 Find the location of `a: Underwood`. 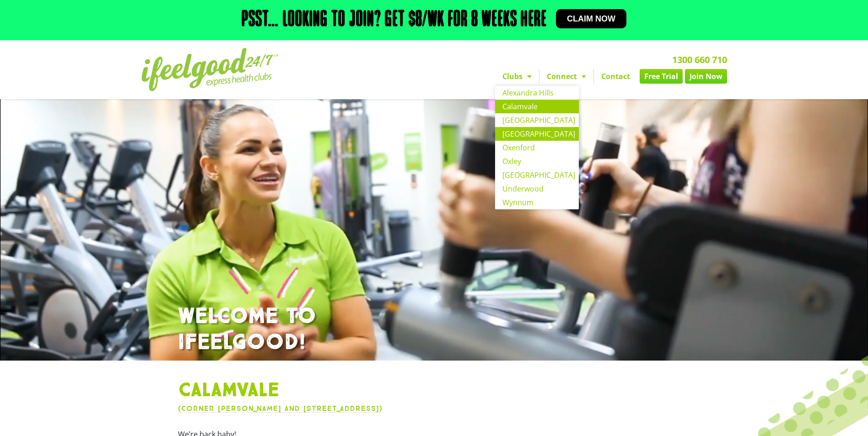

a: Underwood is located at coordinates (537, 189).